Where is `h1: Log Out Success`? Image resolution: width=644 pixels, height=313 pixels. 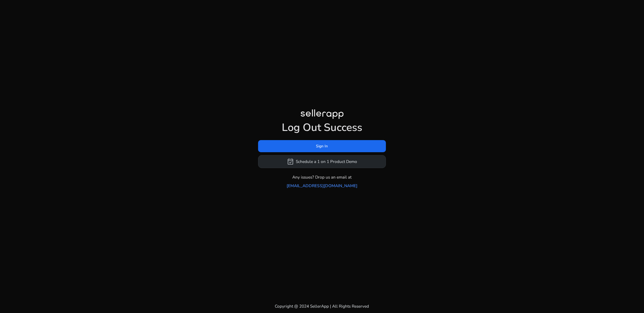 h1: Log Out Success is located at coordinates (322, 128).